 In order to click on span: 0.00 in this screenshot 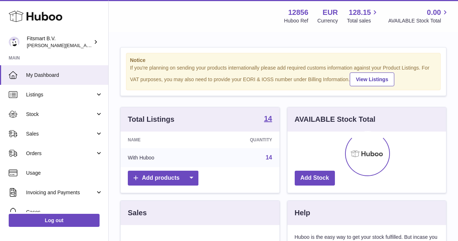, I will do `click(434, 12)`.